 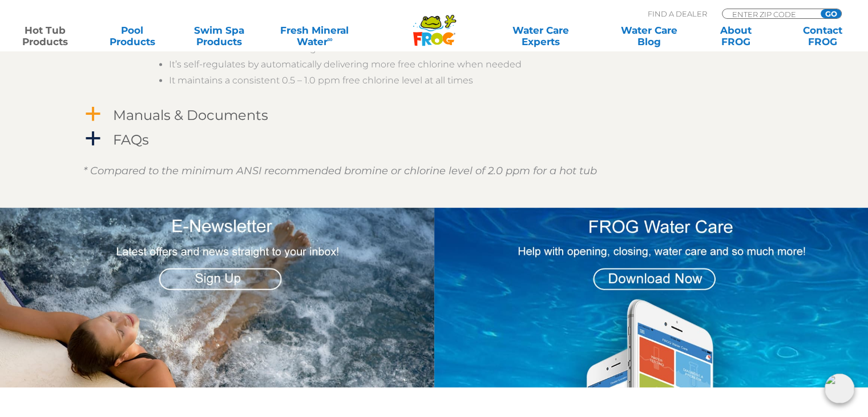 I want to click on a: Water CareBlog, so click(x=649, y=36).